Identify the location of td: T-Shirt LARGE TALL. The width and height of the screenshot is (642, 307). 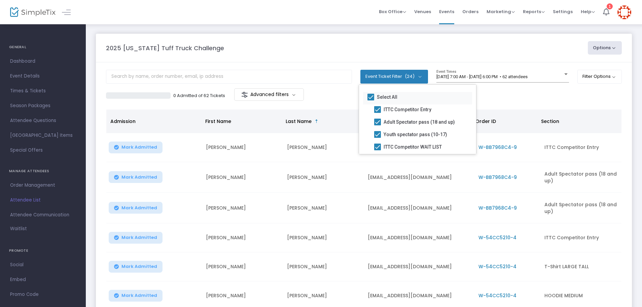
(581, 267).